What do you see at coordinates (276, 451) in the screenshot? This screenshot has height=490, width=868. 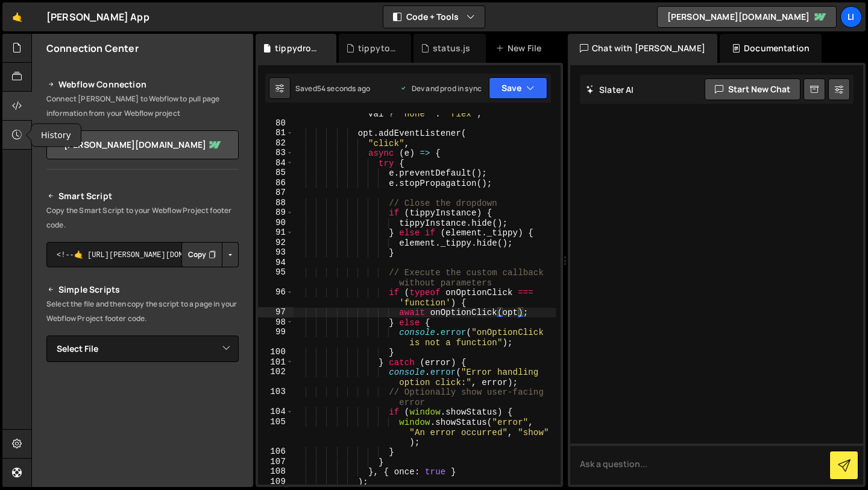 I see `div: 106` at bounding box center [276, 451].